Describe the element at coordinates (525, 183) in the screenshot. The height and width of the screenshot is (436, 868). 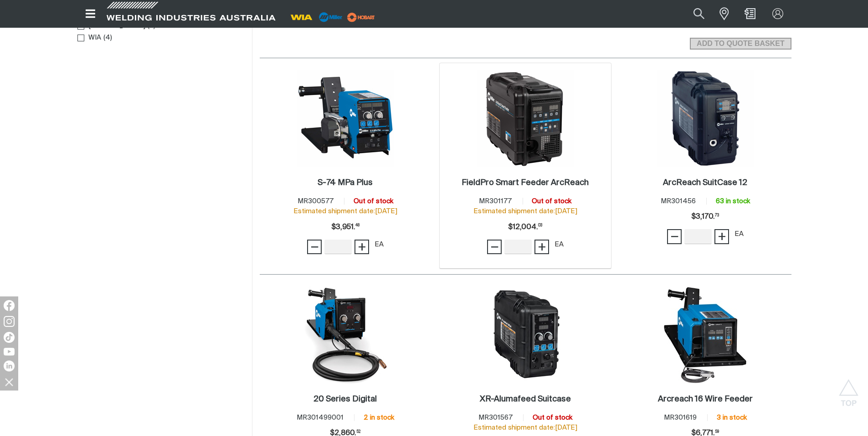
I see `h2: FieldPro Smart Feeder ArcReach` at that location.